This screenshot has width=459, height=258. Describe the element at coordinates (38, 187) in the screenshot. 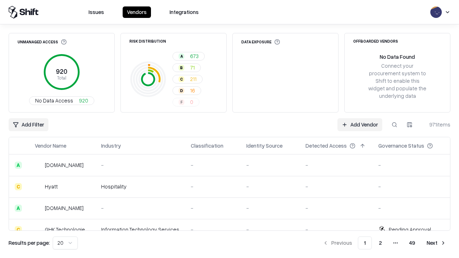

I see `img: Hyatt` at that location.